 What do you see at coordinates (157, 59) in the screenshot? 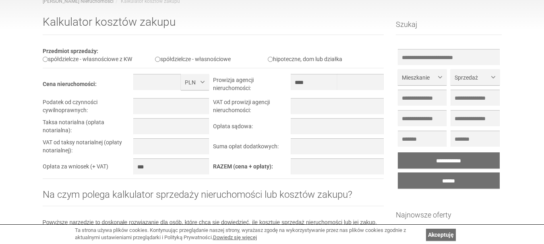
I see `input: spółdzielcze - własnościowe` at bounding box center [157, 59].